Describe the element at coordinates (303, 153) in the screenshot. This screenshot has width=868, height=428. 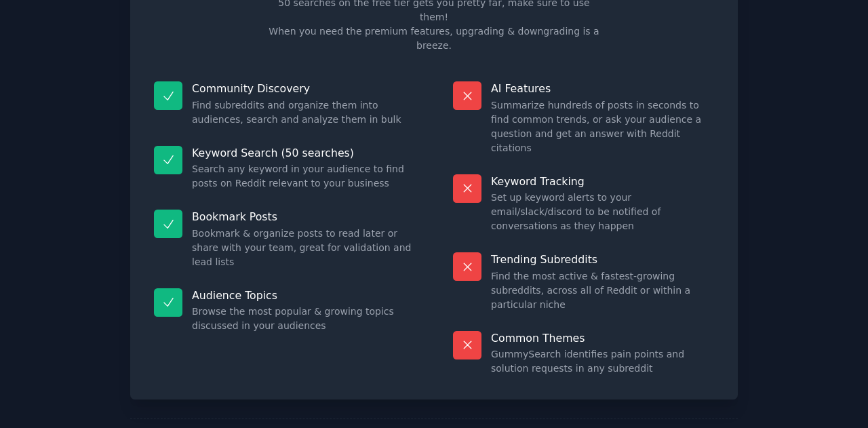
I see `p: Keyword Search (50 searches)` at that location.